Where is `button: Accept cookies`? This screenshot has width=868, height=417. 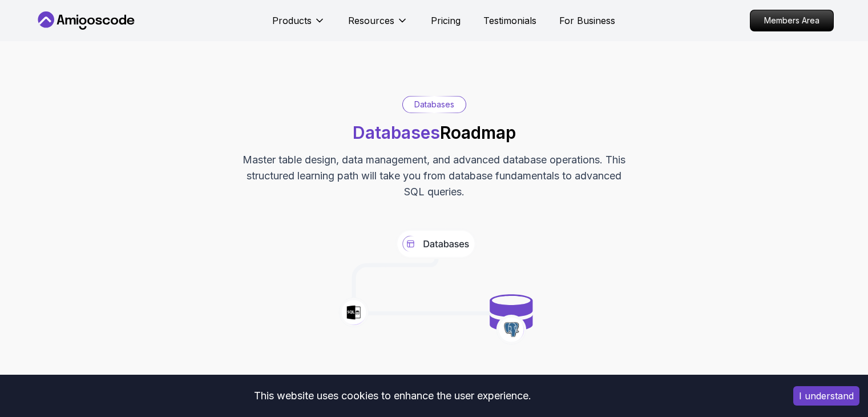 button: Accept cookies is located at coordinates (826, 396).